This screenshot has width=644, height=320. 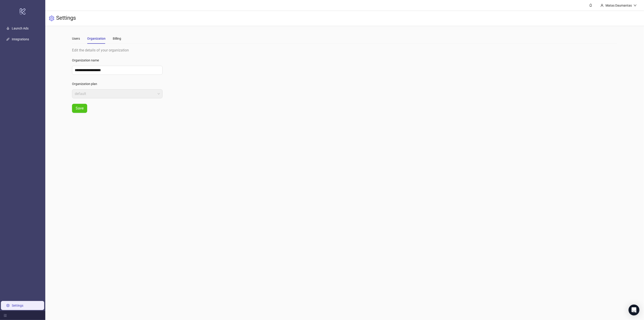 What do you see at coordinates (86, 84) in the screenshot?
I see `label: Organization plan` at bounding box center [86, 84].